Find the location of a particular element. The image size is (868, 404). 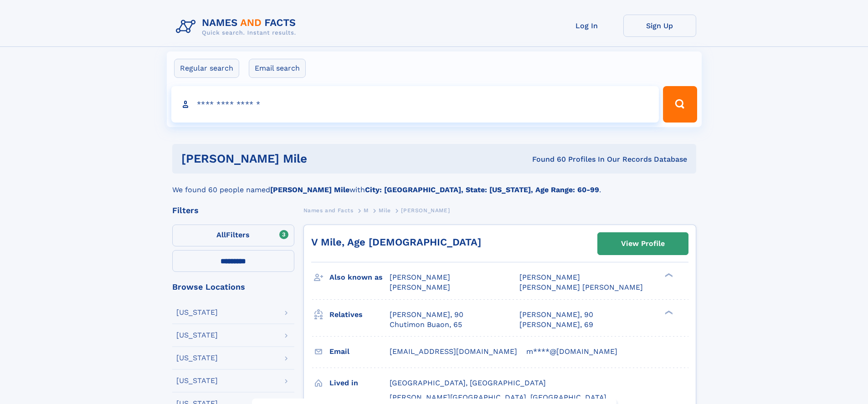

a: M is located at coordinates (366, 210).